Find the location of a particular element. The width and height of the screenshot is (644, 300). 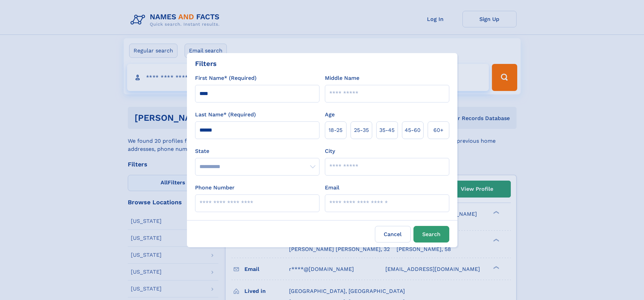

label: City is located at coordinates (330, 151).